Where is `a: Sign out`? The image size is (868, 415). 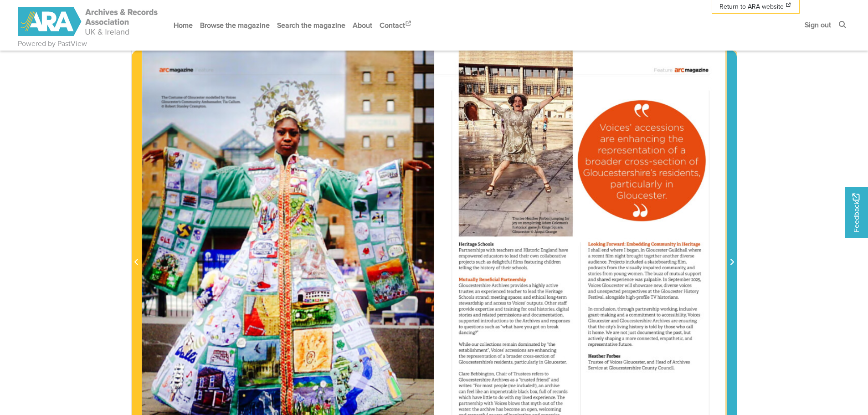 a: Sign out is located at coordinates (818, 25).